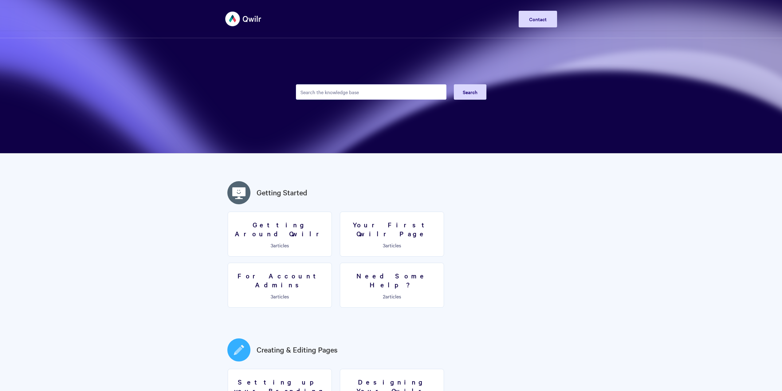 This screenshot has height=391, width=782. What do you see at coordinates (243, 19) in the screenshot?
I see `img: Qwilr Help Center` at bounding box center [243, 19].